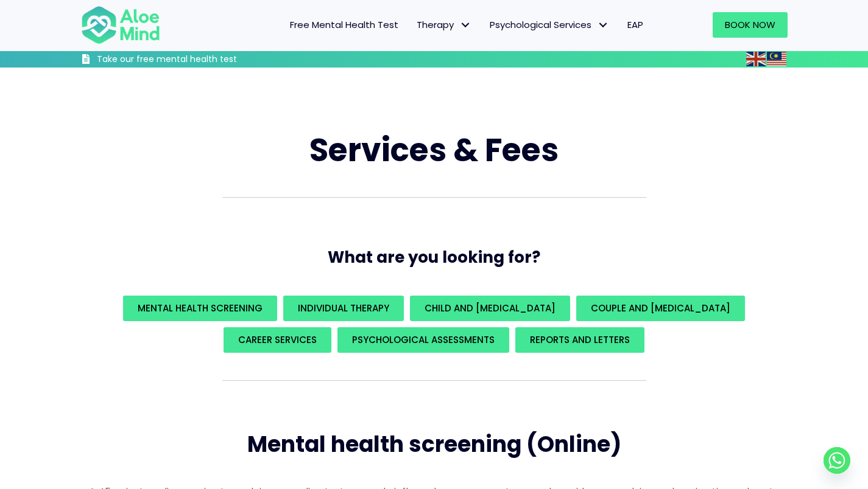 This screenshot has height=489, width=868. Describe the element at coordinates (444, 25) in the screenshot. I see `a: TherapyTherapy: submenu` at that location.